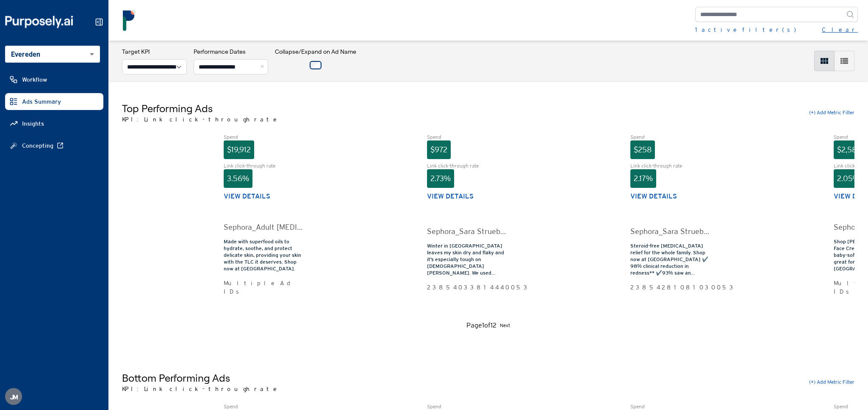  I want to click on div: Made with superfood oils to hydrate, soothe, and protect delicate skin, providing your skin with ..., so click(264, 256).